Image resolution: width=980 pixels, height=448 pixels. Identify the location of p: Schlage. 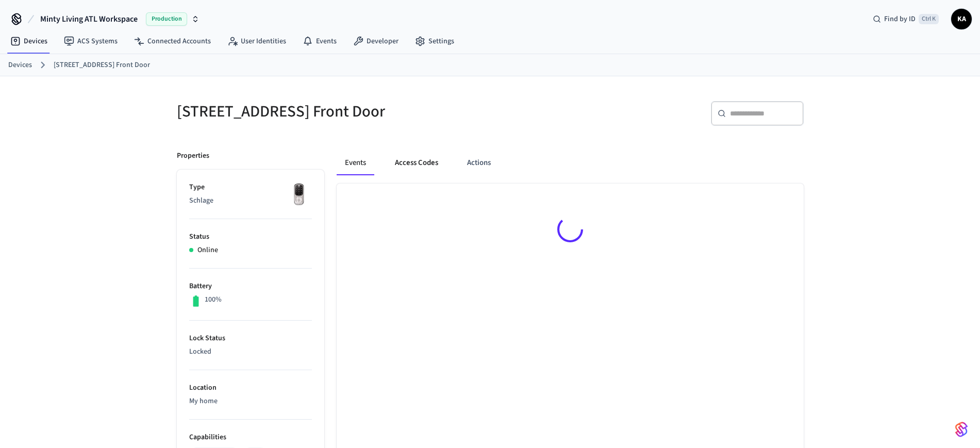
(251, 201).